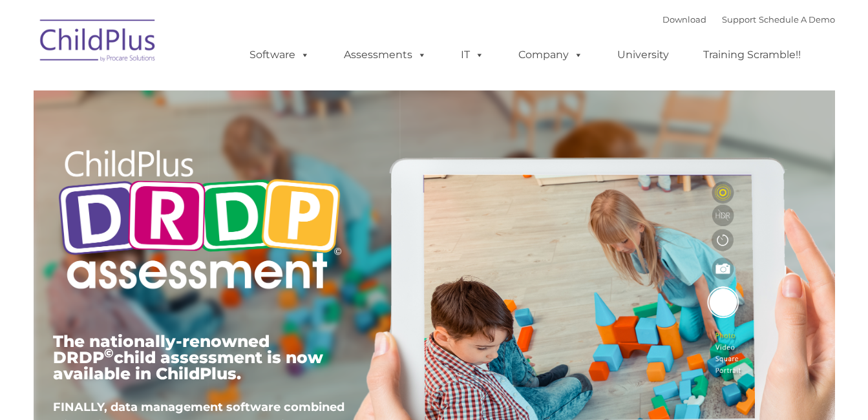  I want to click on a: Software, so click(279, 55).